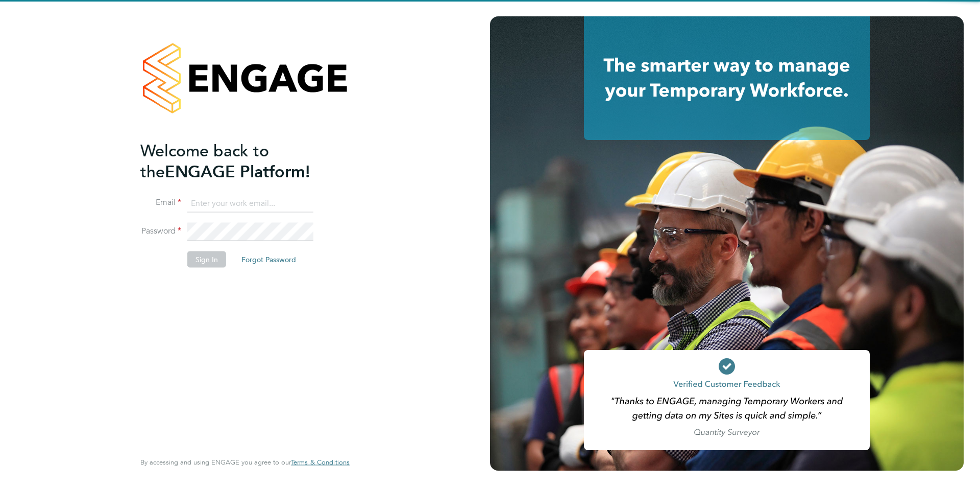  Describe the element at coordinates (161, 231) in the screenshot. I see `label: Password` at that location.